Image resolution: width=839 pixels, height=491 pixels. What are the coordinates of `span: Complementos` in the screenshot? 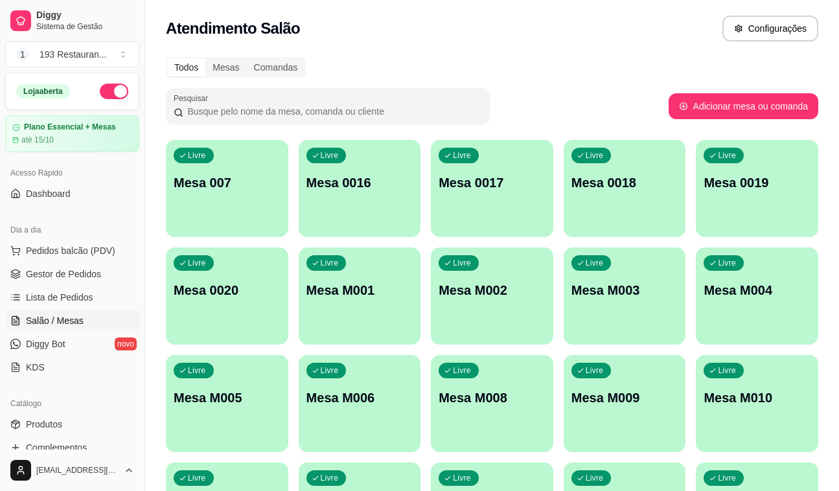 It's located at (56, 448).